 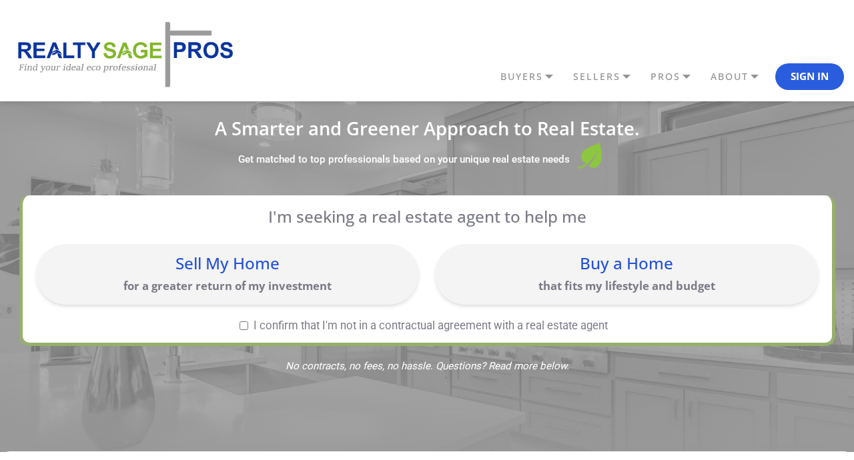 I want to click on h1: A Smarter and Greener Approach to Real Estate., so click(x=427, y=128).